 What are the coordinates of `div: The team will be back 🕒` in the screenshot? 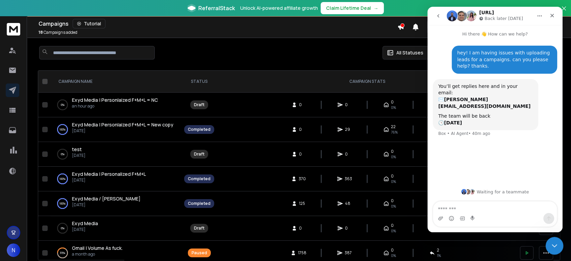 It's located at (58, 113).